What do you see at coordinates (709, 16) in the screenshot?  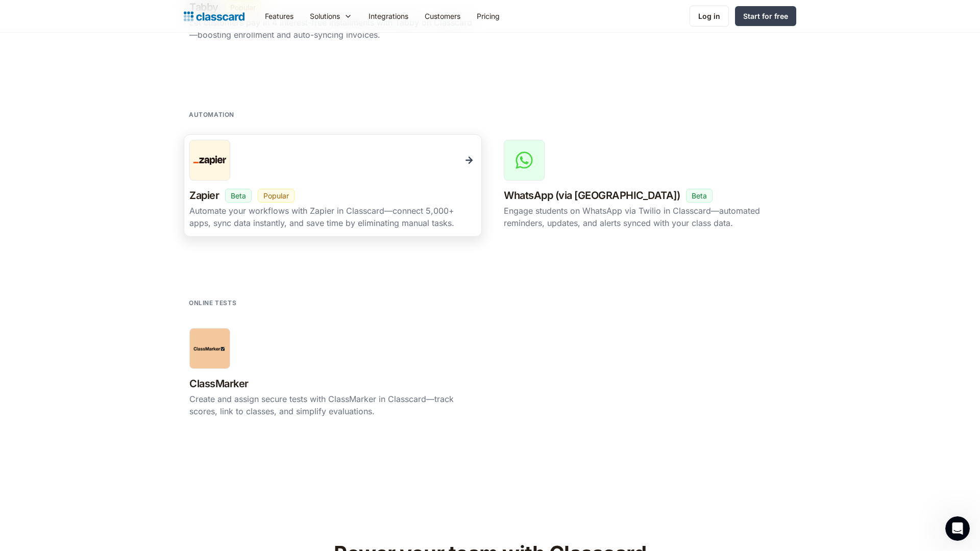 I see `a: Log in` at bounding box center [709, 16].